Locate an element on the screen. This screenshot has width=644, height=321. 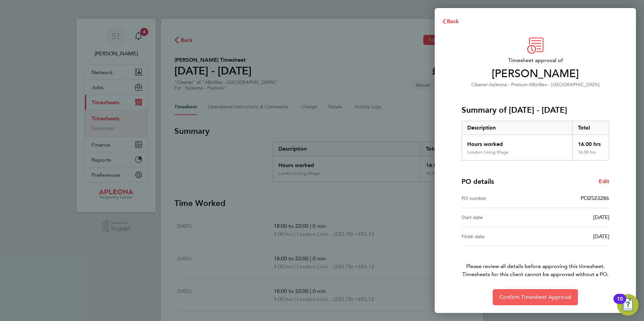
span: Timesheet approval of is located at coordinates (536, 60).